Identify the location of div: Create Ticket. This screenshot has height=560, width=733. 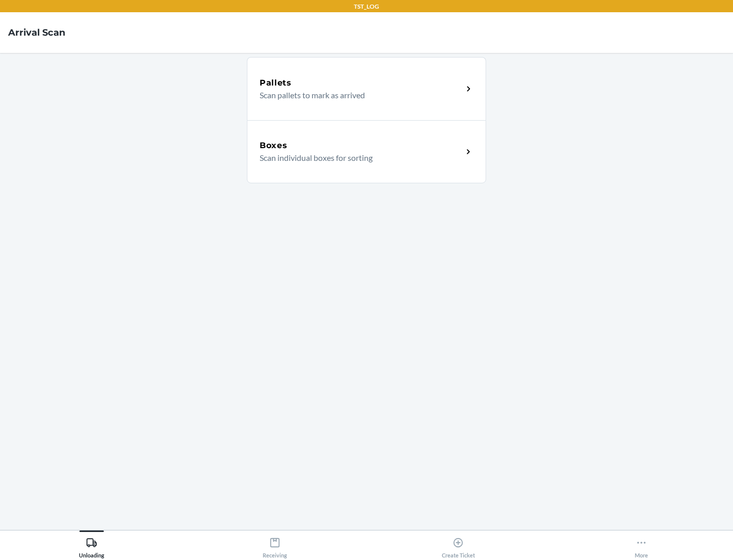
(458, 546).